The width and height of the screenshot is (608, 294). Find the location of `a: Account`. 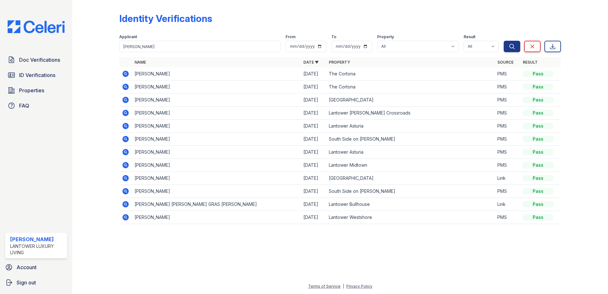

a: Account is located at coordinates (36, 267).